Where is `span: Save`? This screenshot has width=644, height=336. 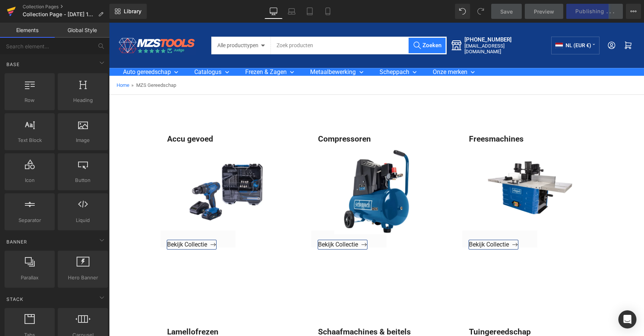 span: Save is located at coordinates (506, 12).